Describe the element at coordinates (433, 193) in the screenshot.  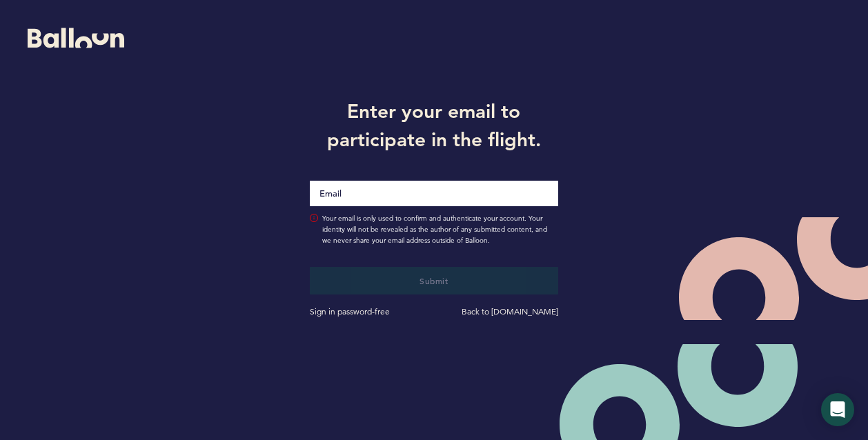
I see `input: Email` at that location.